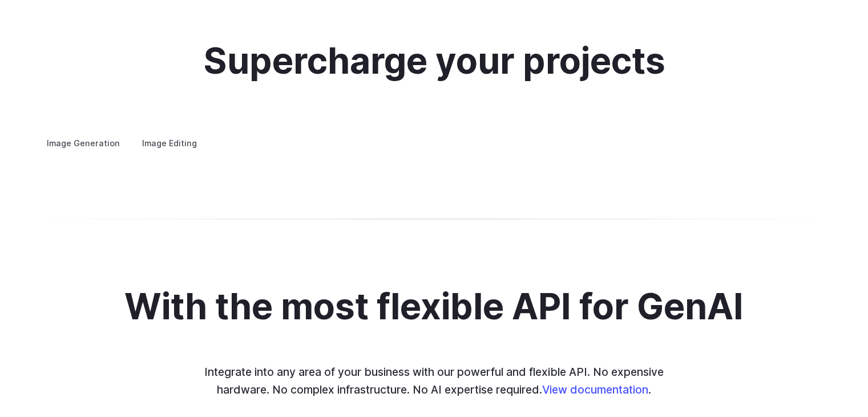 The height and width of the screenshot is (417, 868). I want to click on p: Integrate into any area of your business with our powerful and flexible API. No expensive hardwar..., so click(434, 380).